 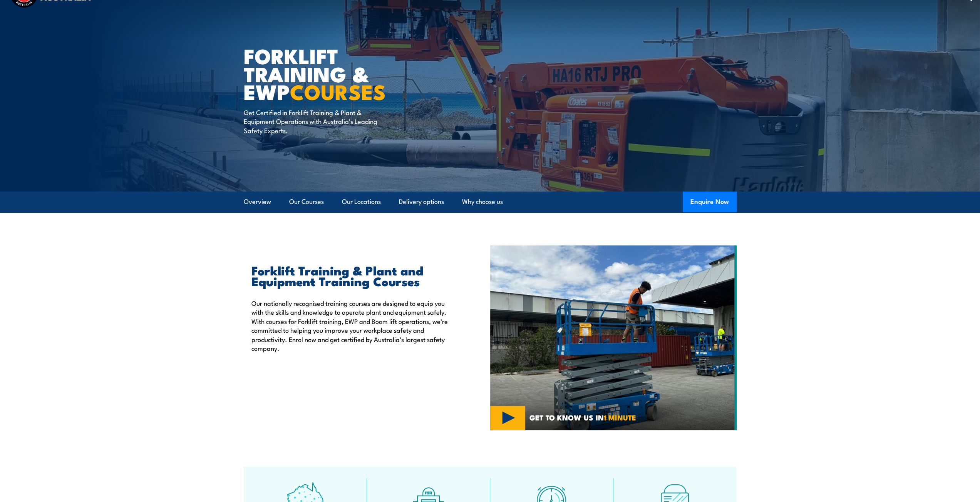 I want to click on strong: COURSES, so click(x=337, y=90).